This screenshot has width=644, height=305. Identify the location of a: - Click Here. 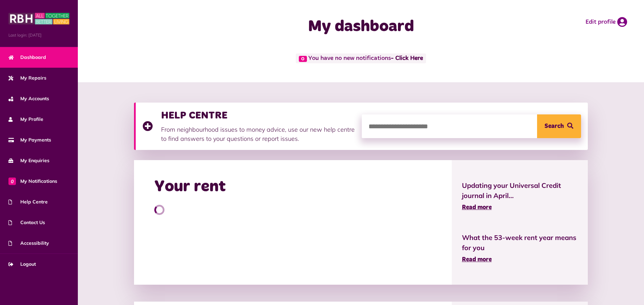
(407, 59).